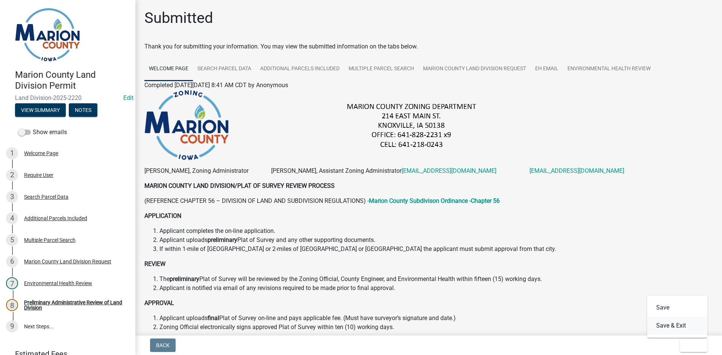 The image size is (722, 355). Describe the element at coordinates (12, 327) in the screenshot. I see `div: 9` at that location.